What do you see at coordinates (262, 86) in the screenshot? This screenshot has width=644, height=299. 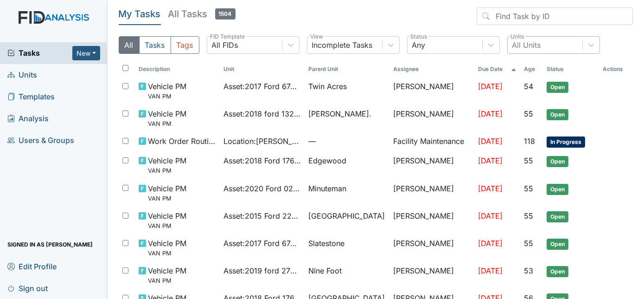 I see `span: Asset : 2017 Ford 67435` at bounding box center [262, 86].